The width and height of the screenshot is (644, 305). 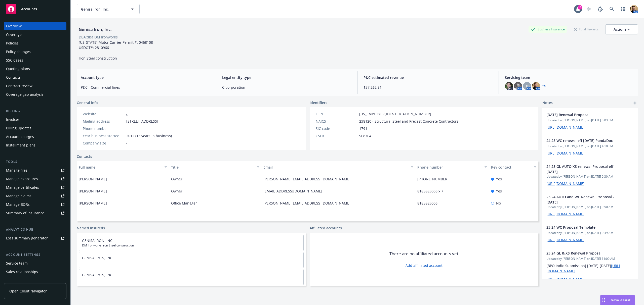 What do you see at coordinates (35, 196) in the screenshot?
I see `a: Manage claims` at bounding box center [35, 196].